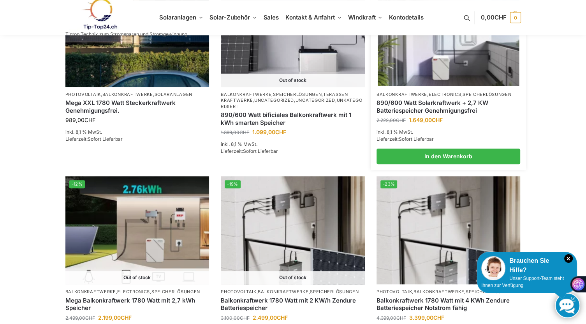  I want to click on bdi: 1.649,00, so click(426, 120).